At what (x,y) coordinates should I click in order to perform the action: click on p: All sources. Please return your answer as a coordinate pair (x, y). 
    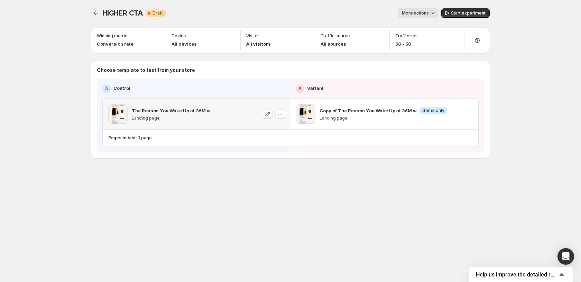
    Looking at the image, I should click on (335, 44).